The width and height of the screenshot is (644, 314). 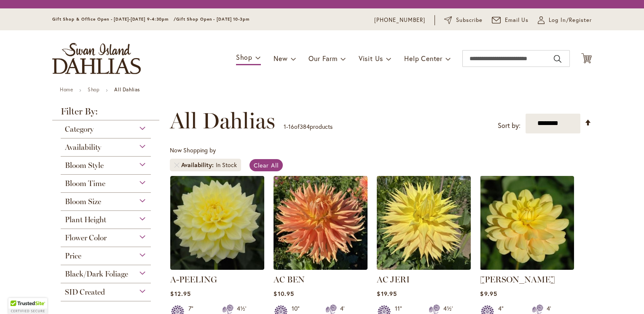 What do you see at coordinates (193, 150) in the screenshot?
I see `span: Now Shopping by` at bounding box center [193, 150].